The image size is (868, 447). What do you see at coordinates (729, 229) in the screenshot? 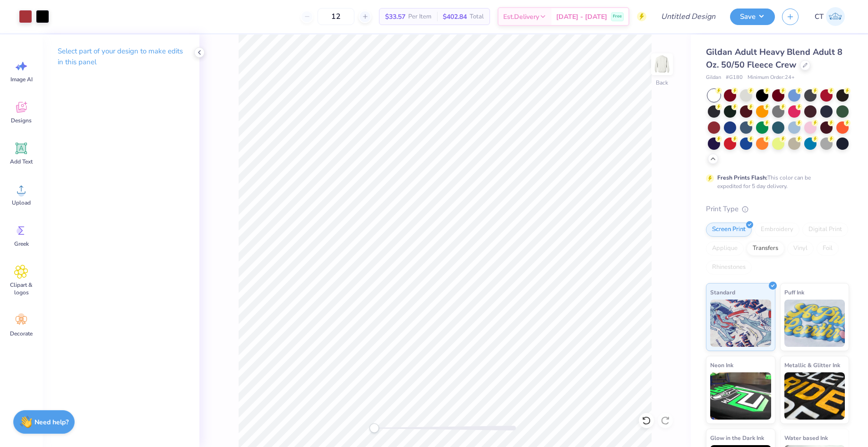
I see `div: Screen Print` at bounding box center [729, 229].